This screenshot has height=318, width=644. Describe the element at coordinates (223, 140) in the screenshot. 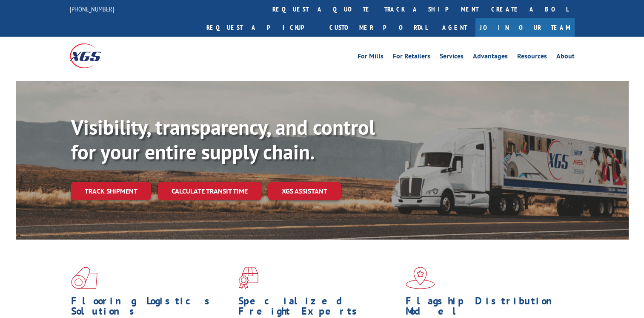

I see `b: Visibility, transparency, and control for your entire supply chain.` at that location.